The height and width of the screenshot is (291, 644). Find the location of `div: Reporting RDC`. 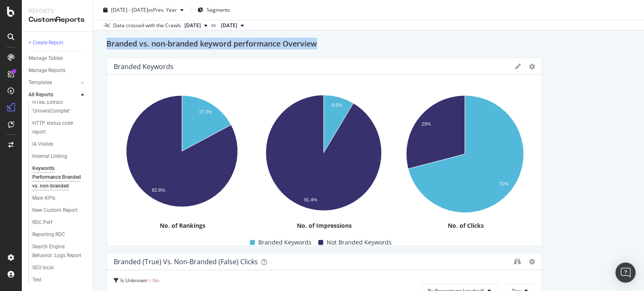

div: Reporting RDC is located at coordinates (48, 234).